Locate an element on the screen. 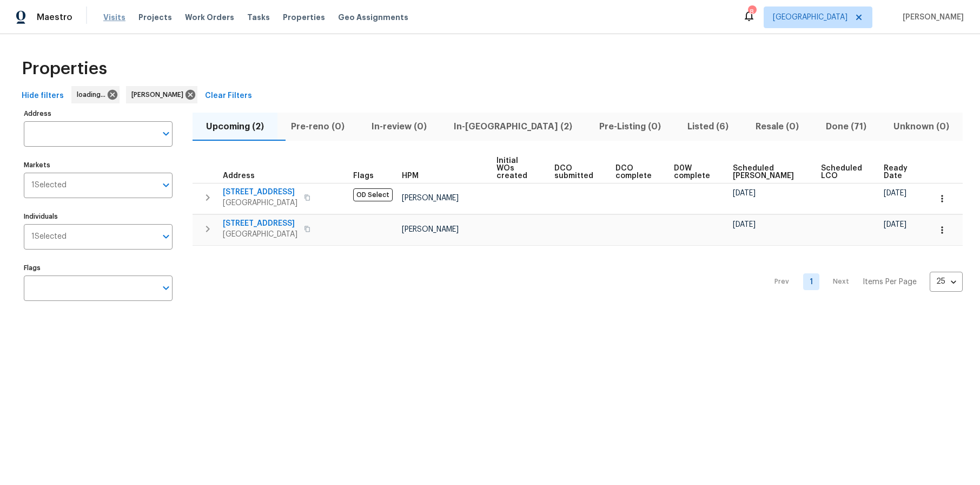  span: OD Select is located at coordinates (372, 195).